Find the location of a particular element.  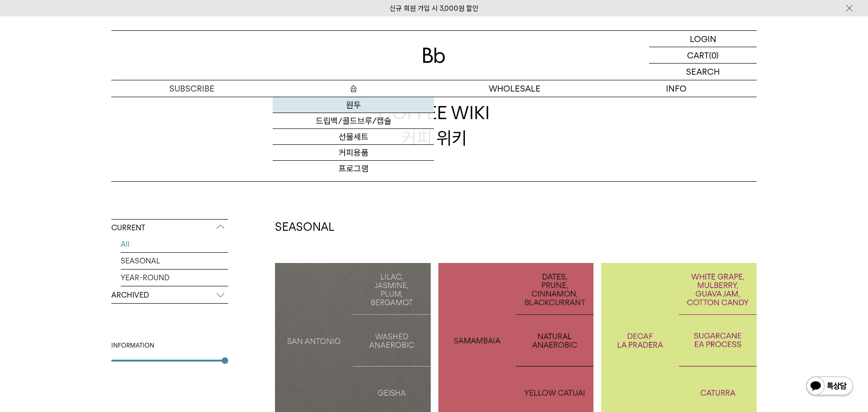

p: SUBSCRIBE is located at coordinates (192, 89).